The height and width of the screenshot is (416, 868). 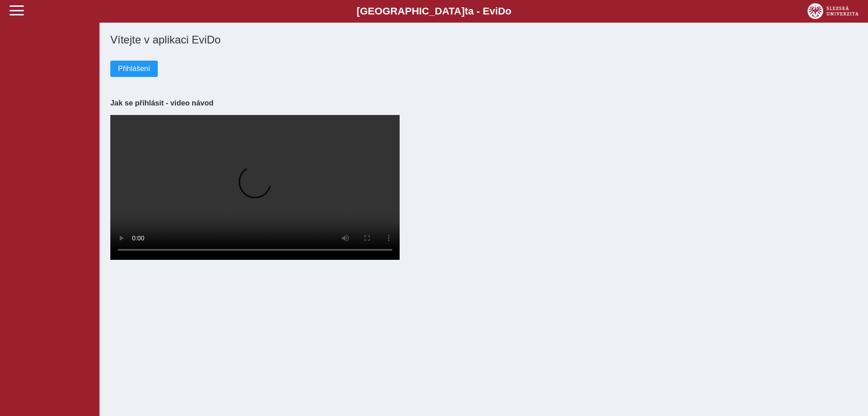 What do you see at coordinates (509, 11) in the screenshot?
I see `span: o` at bounding box center [509, 11].